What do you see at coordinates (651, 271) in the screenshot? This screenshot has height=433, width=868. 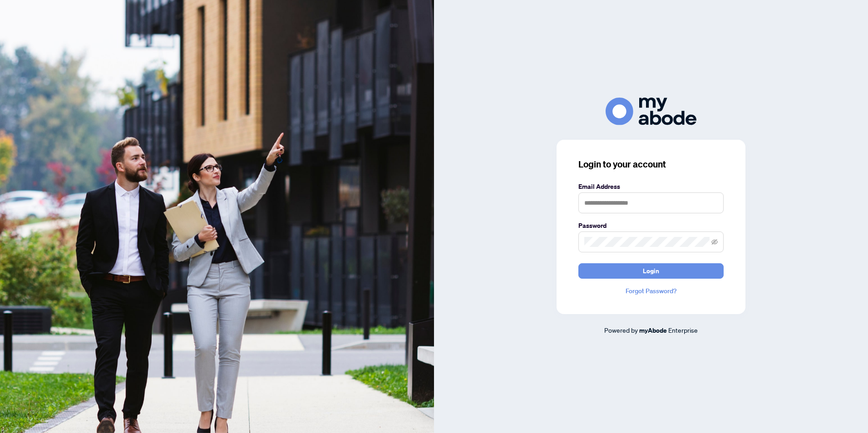 I see `button: Login` at bounding box center [651, 271].